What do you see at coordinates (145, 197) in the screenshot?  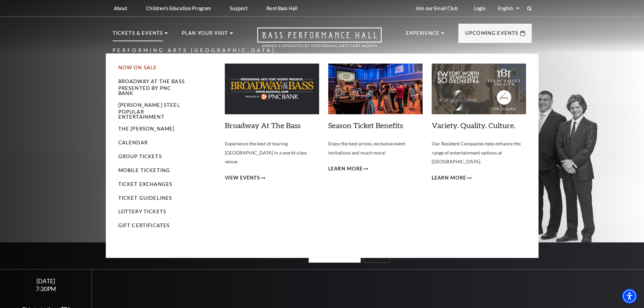 I see `a: Ticket Guidelines` at bounding box center [145, 197].